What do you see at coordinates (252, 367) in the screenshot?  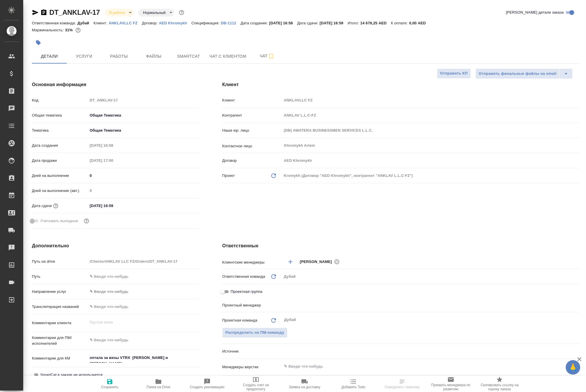 I see `p: Менеджеры верстки` at bounding box center [252, 367].